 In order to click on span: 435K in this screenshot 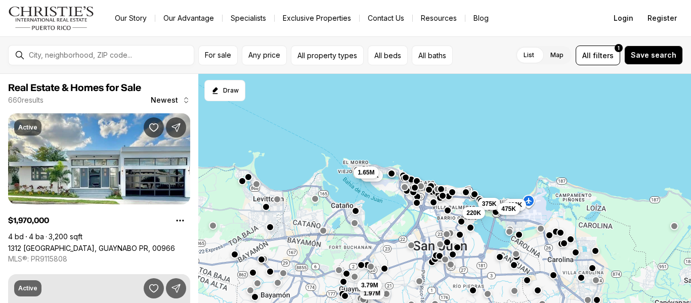, I will do `click(371, 176)`.